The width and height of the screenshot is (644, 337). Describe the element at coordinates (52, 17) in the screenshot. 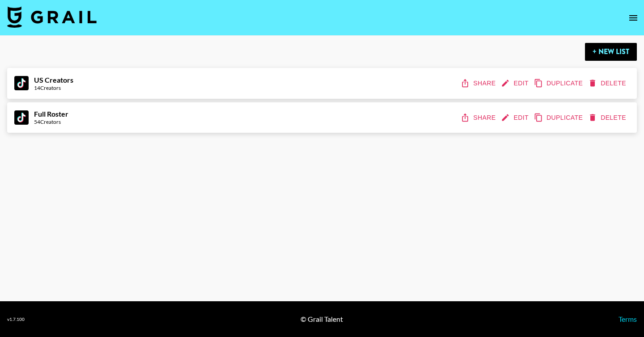

I see `img: Grail Talent` at that location.